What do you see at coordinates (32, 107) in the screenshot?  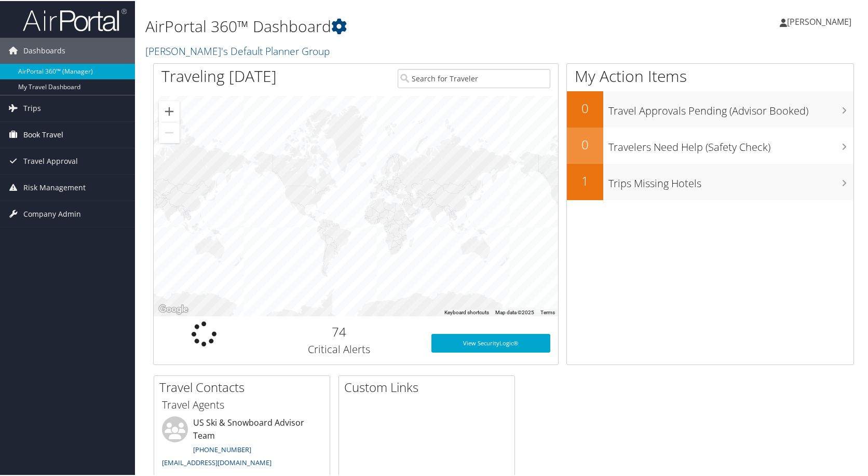 I see `span: Trips` at bounding box center [32, 107].